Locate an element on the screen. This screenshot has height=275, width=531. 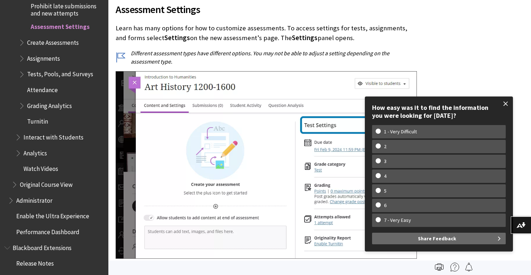
img: Print is located at coordinates (439, 267).